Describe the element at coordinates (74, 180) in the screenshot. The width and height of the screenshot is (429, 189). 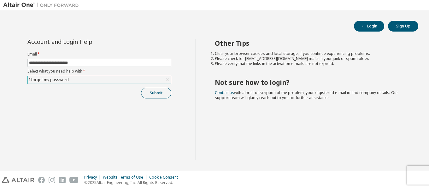
I see `img: youtube.svg` at that location.